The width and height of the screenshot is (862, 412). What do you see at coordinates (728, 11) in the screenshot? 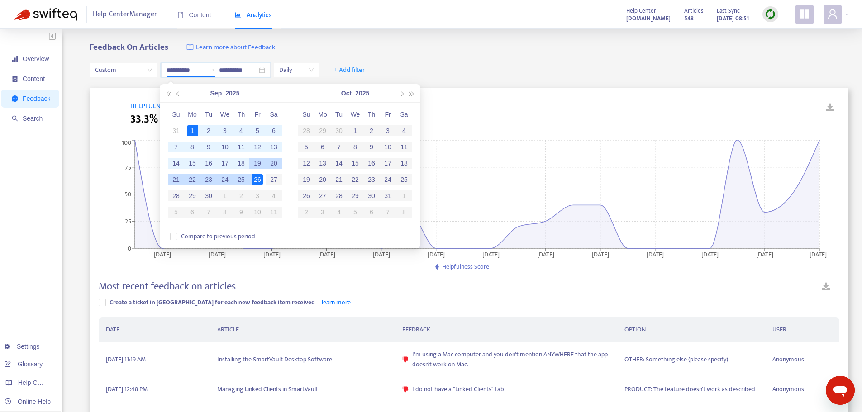
I see `span: Last Sync` at bounding box center [728, 11].